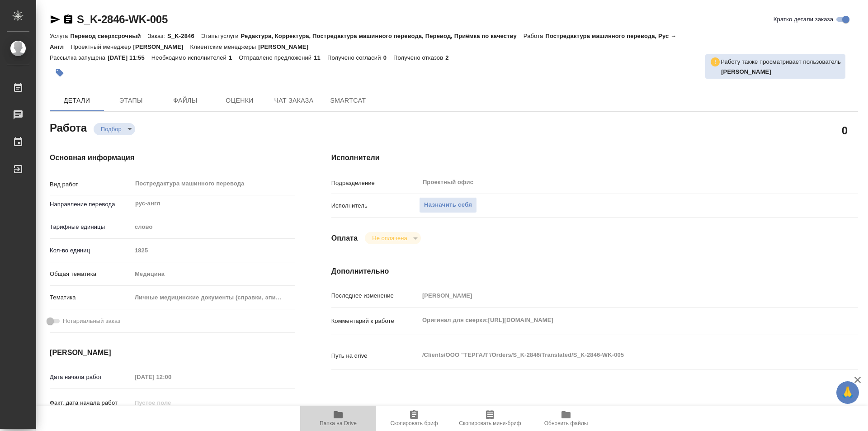 The height and width of the screenshot is (431, 868). Describe the element at coordinates (414, 419) in the screenshot. I see `button: Скопировать бриф` at that location.